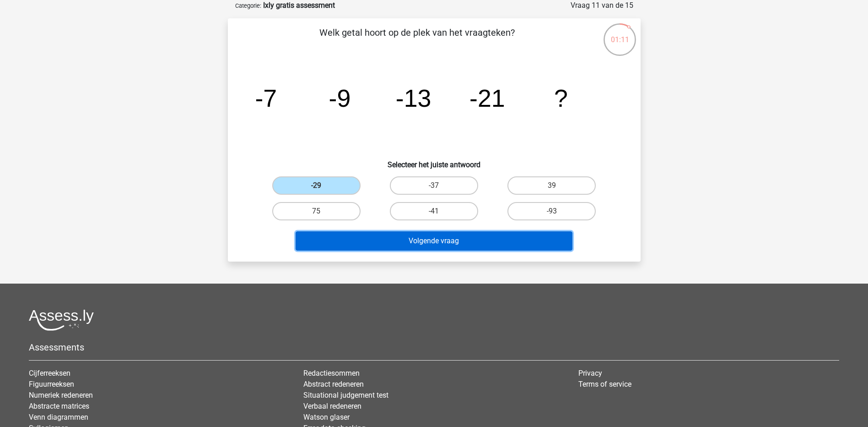 The image size is (868, 427). I want to click on h6: Selecteer het juiste antwoord, so click(434, 161).